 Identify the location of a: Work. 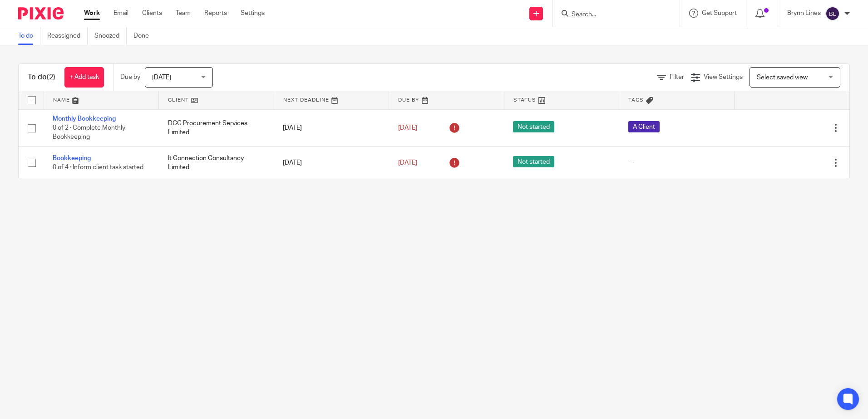
(92, 13).